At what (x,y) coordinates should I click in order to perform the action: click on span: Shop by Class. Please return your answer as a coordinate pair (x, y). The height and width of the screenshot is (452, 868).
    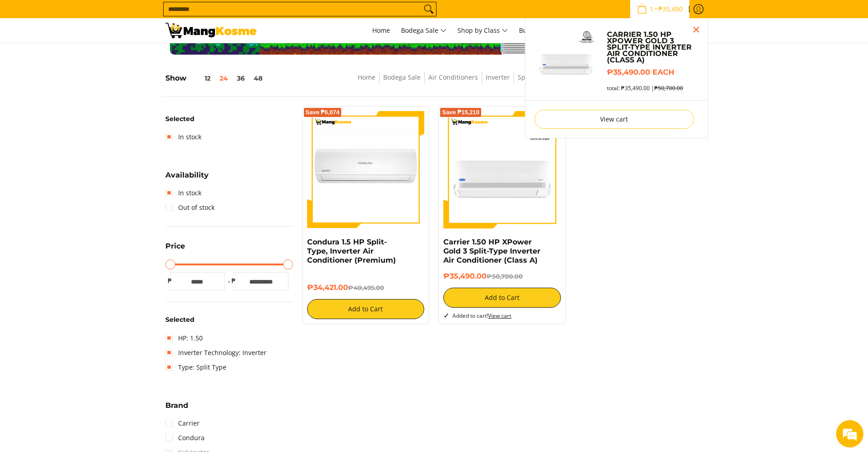
    Looking at the image, I should click on (483, 31).